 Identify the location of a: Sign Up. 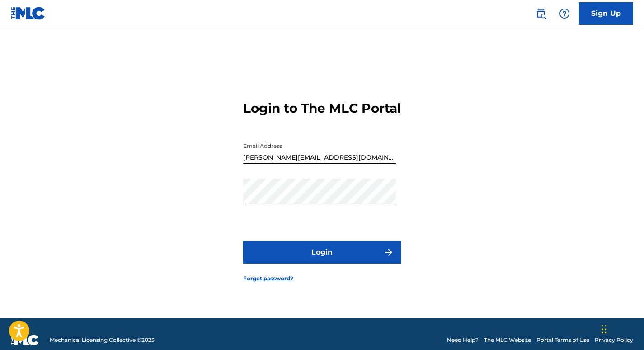
(606, 13).